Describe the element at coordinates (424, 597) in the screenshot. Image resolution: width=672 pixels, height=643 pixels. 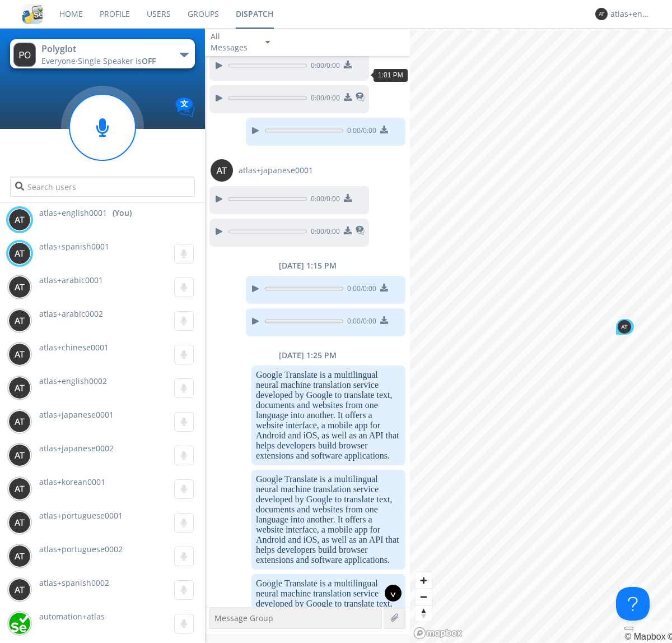
I see `span: Zoom out` at that location.